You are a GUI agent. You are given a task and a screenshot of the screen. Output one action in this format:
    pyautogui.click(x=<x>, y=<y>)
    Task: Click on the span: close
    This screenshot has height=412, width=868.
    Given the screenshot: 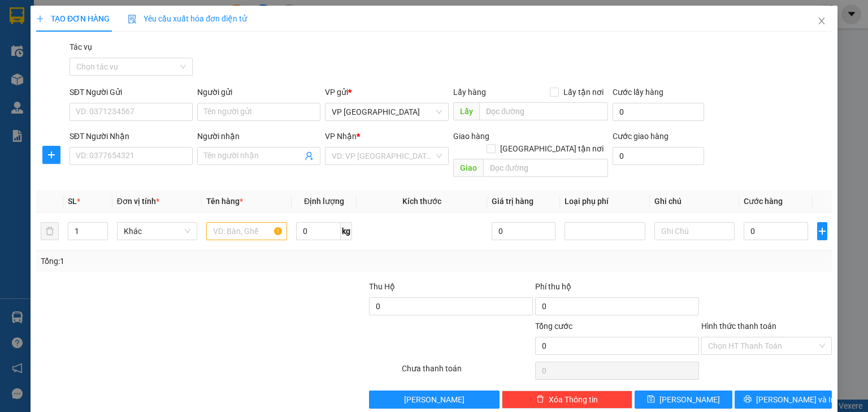 What is the action you would take?
    pyautogui.click(x=822, y=21)
    